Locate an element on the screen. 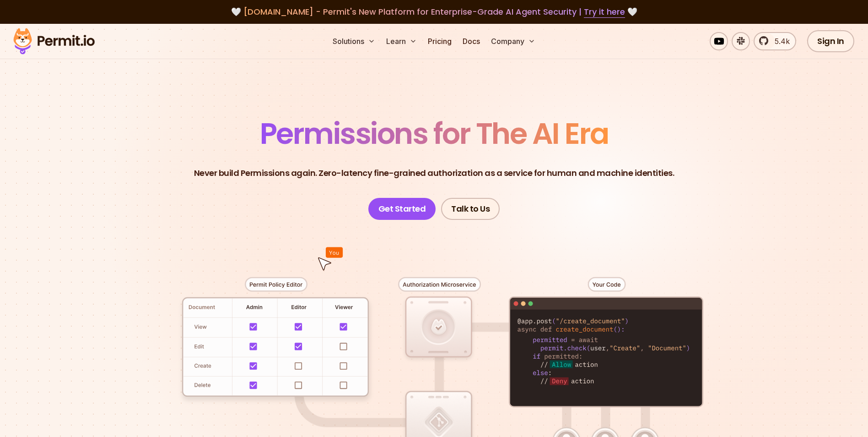  a: Talk to Us is located at coordinates (470, 209).